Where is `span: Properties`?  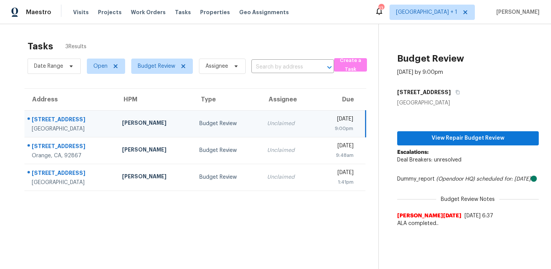
span: Properties is located at coordinates (215, 12).